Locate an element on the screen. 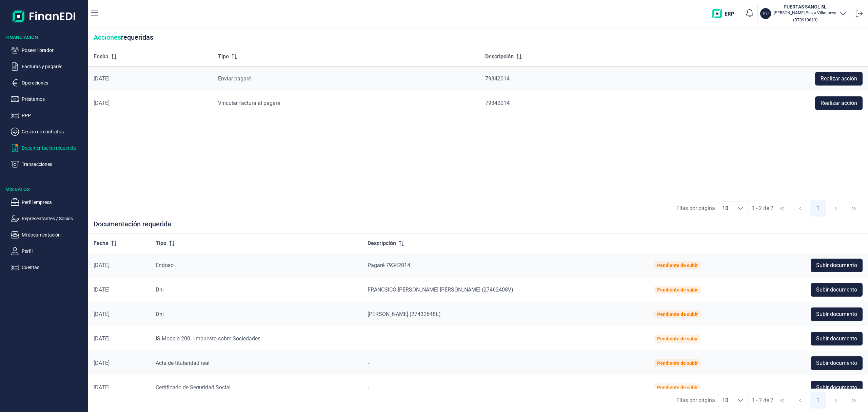 Image resolution: width=868 pixels, height=412 pixels. span: 1 - 7 de 7 is located at coordinates (763, 401).